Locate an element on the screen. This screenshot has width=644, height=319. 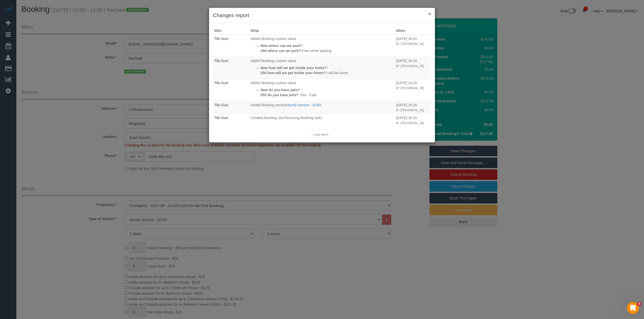
p: I will be home is located at coordinates (327, 73).